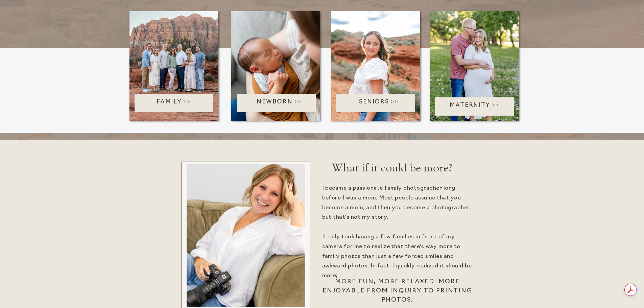  Describe the element at coordinates (174, 103) in the screenshot. I see `p: Family >>` at that location.